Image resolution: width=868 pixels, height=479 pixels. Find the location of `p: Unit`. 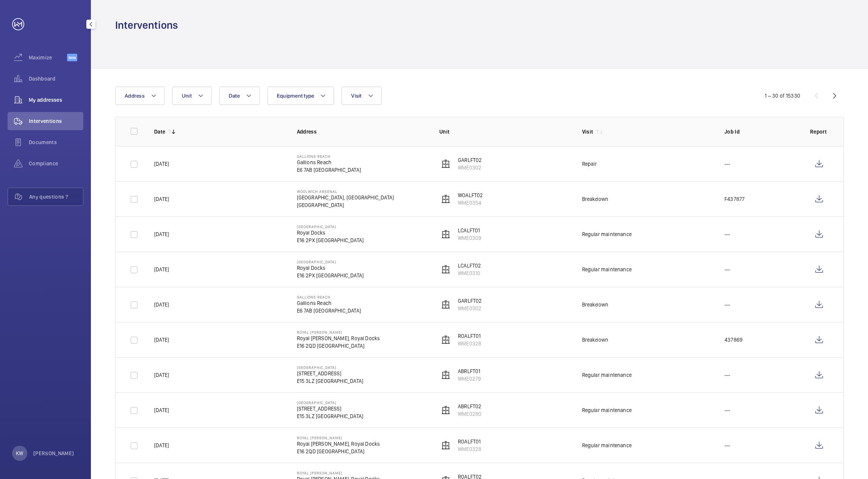

p: Unit is located at coordinates (505, 132).